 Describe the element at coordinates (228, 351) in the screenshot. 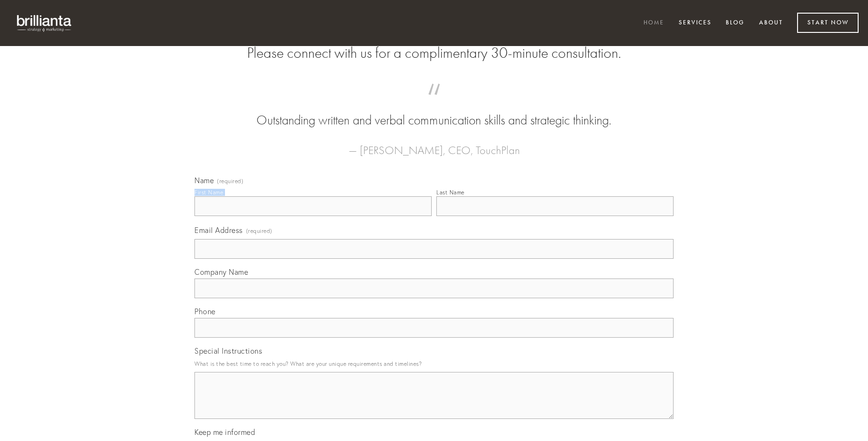

I see `span: Special Instructions` at that location.